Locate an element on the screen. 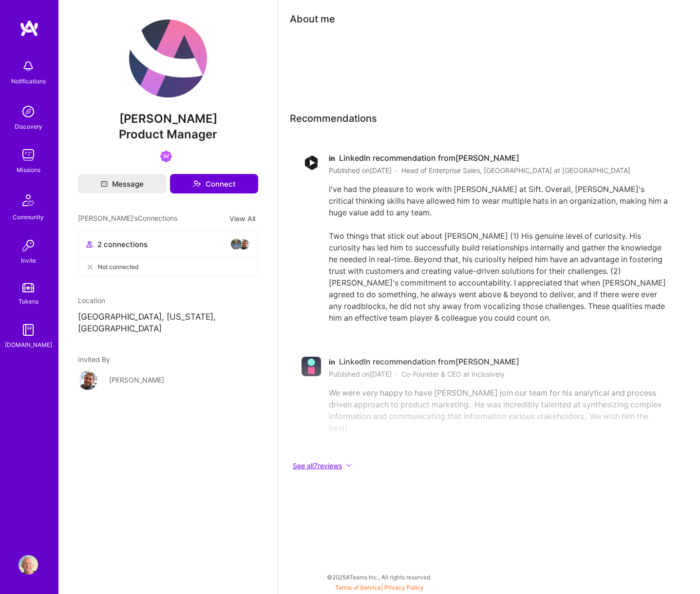 The height and width of the screenshot is (594, 700). div: About me is located at coordinates (312, 19).